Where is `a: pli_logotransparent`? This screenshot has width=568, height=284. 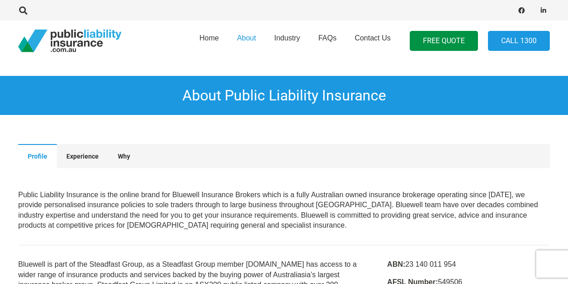
a: pli_logotransparent is located at coordinates (70, 41).